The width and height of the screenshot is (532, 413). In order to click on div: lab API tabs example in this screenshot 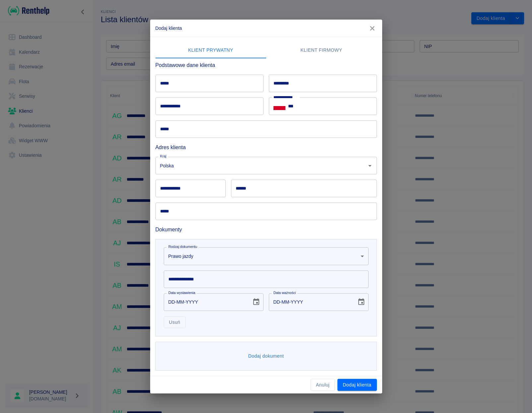, I will do `click(266, 51)`.